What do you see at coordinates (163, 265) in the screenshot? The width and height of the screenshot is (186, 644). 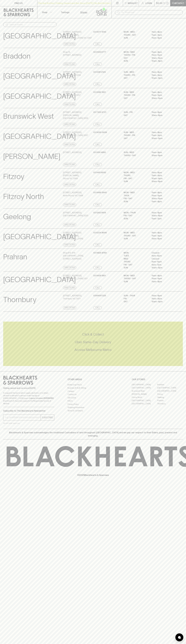 I see `p: 9am – 7pm` at bounding box center [163, 265].